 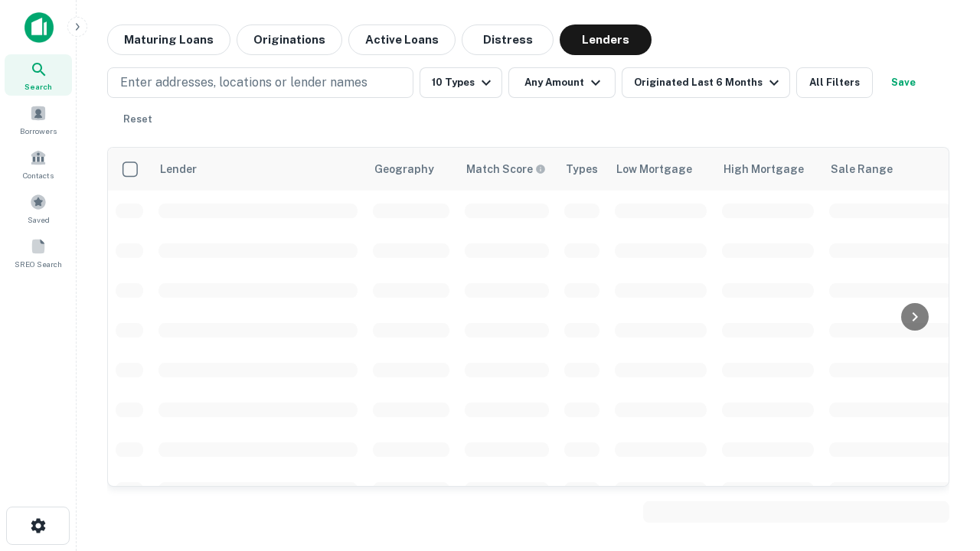 I want to click on button: Active Loans, so click(x=402, y=39).